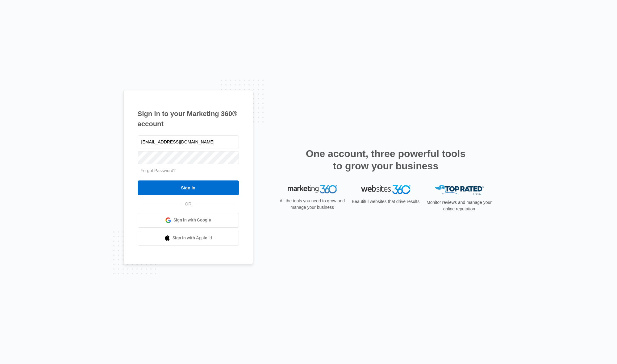 This screenshot has width=617, height=364. Describe the element at coordinates (312, 190) in the screenshot. I see `img: Marketing 360` at that location.